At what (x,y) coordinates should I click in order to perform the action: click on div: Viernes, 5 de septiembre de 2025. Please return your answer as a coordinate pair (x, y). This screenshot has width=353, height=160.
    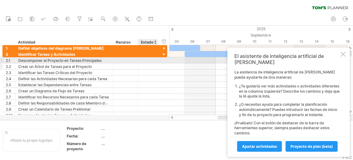
    Looking at the image, I should click on (177, 41).